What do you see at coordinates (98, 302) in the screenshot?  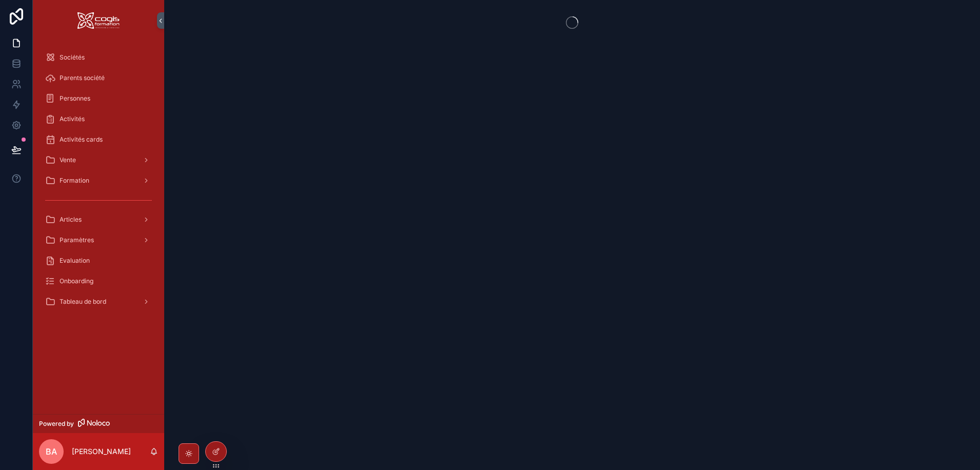 I see `a: Tableau de bord` at bounding box center [98, 302].